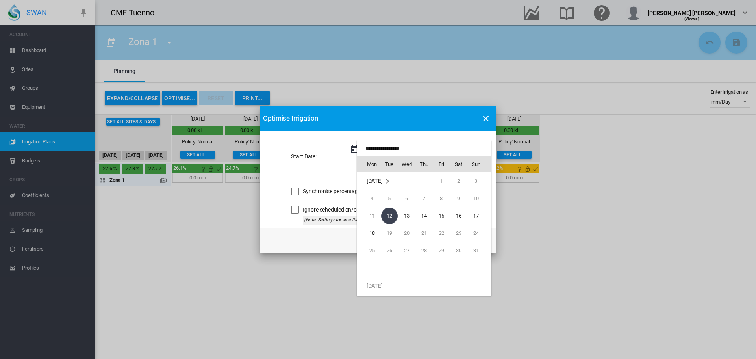 The height and width of the screenshot is (359, 756). I want to click on span: 17, so click(476, 216).